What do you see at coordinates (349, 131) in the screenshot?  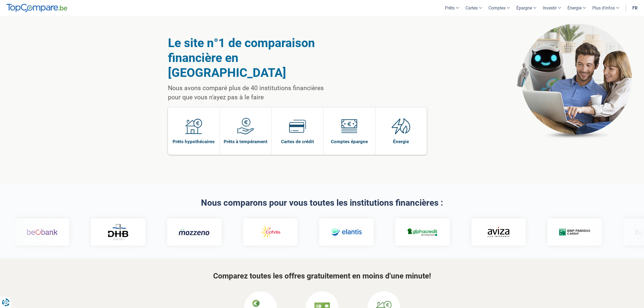 I see `a: Comptes épargne Comptes épargne` at bounding box center [349, 131].